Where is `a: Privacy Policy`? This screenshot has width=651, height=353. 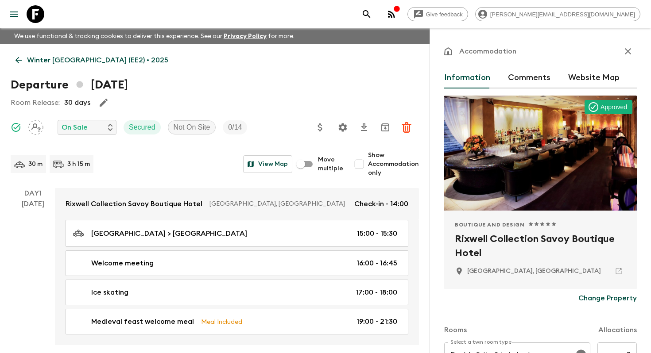 a: Privacy Policy is located at coordinates (245, 36).